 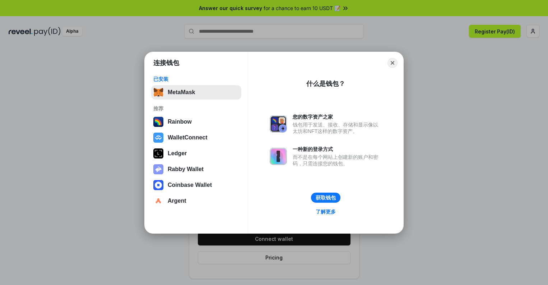 I want to click on div: 您的数字资产之家, so click(x=337, y=117).